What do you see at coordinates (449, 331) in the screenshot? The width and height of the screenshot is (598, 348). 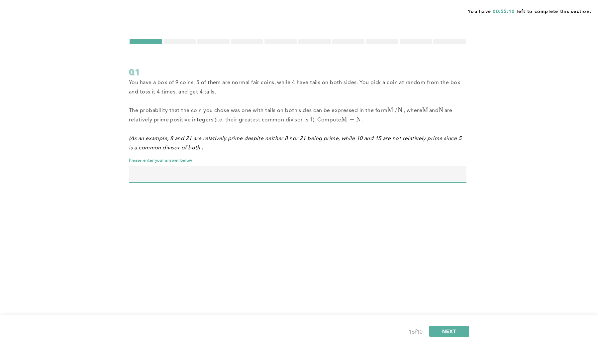 I see `span: NEXT` at bounding box center [449, 331].